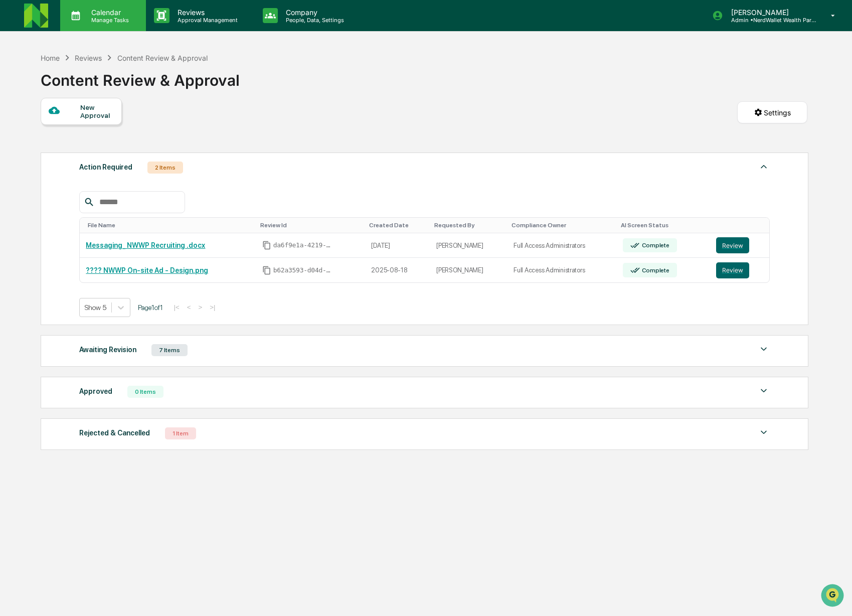  I want to click on div: Rejected & Cancelled, so click(114, 433).